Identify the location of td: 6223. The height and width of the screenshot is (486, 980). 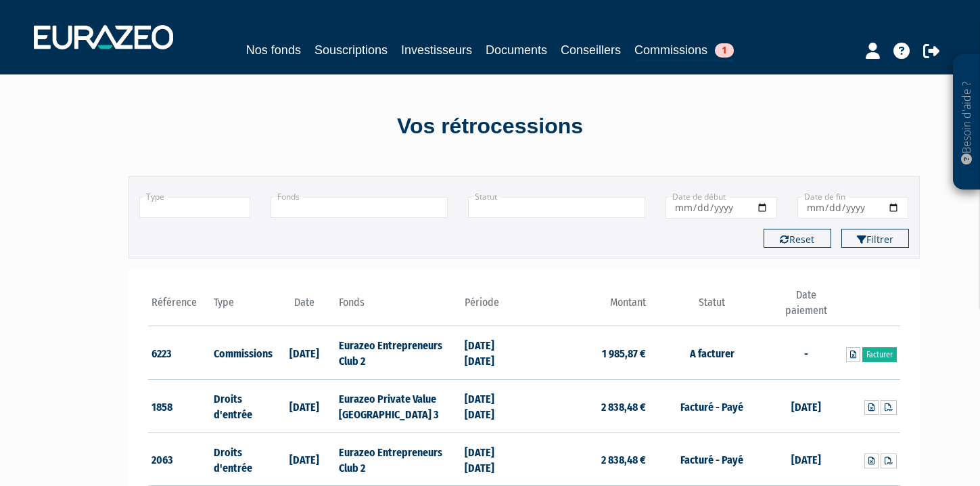
(179, 353).